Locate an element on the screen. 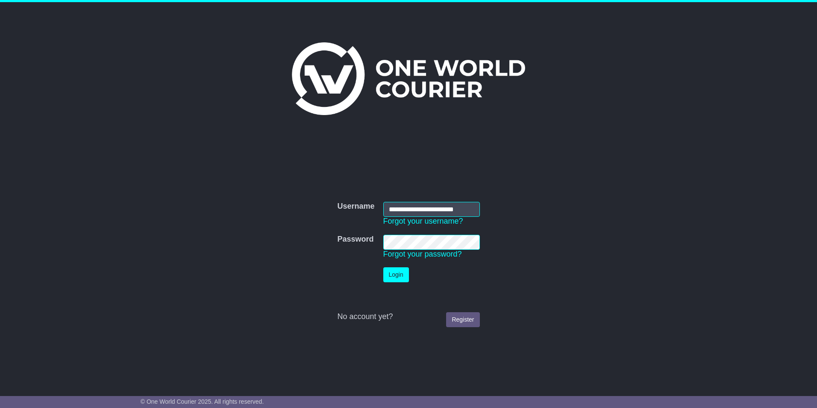 Image resolution: width=817 pixels, height=408 pixels. span: © One World Courier 2025. All rights reserved. is located at coordinates (202, 401).